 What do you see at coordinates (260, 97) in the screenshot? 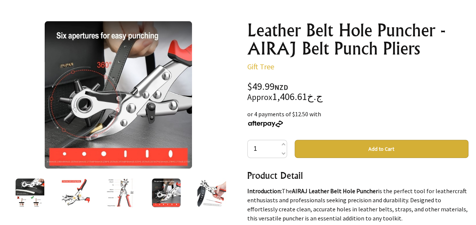
I see `small: Approx` at bounding box center [260, 97].